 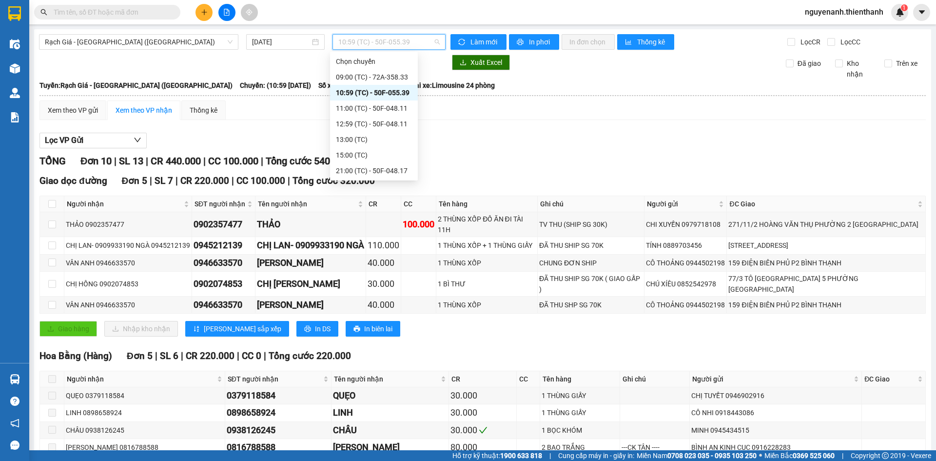 What do you see at coordinates (278, 430) in the screenshot?
I see `div: 0938126245` at bounding box center [278, 430].